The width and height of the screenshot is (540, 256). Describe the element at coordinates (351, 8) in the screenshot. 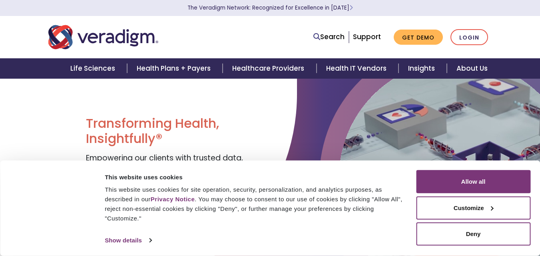

I see `span: Learn More` at that location.